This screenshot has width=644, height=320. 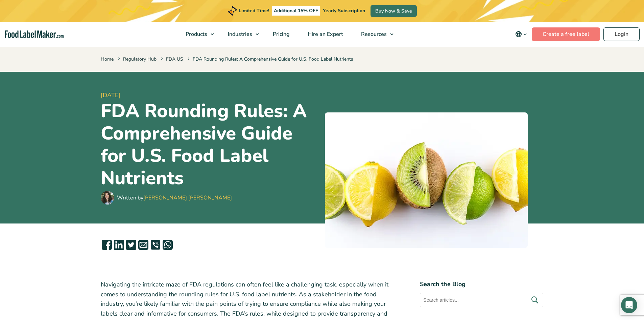 What do you see at coordinates (107, 59) in the screenshot?
I see `a: Home` at bounding box center [107, 59].